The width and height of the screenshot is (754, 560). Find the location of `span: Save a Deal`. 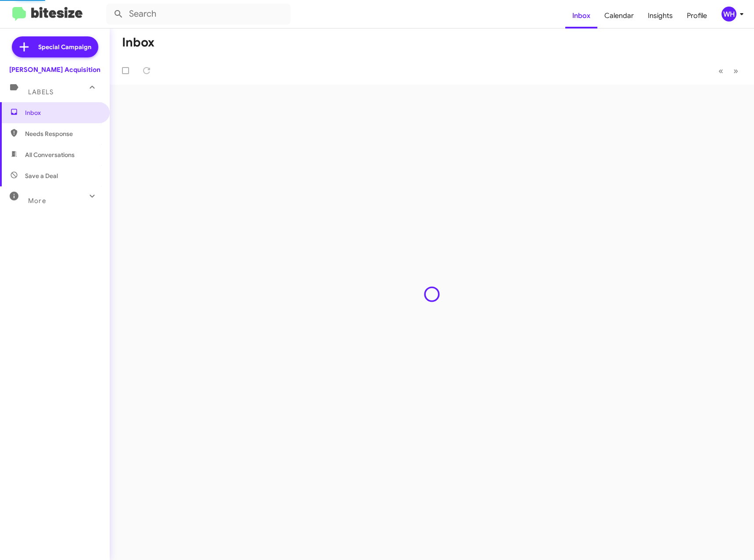

span: Save a Deal is located at coordinates (41, 176).